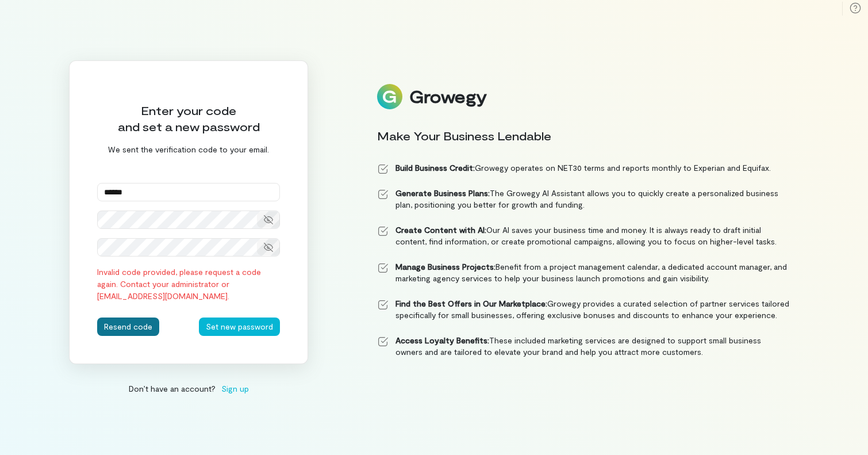 This screenshot has width=868, height=455. What do you see at coordinates (239, 327) in the screenshot?
I see `button: Set new password` at bounding box center [239, 327].